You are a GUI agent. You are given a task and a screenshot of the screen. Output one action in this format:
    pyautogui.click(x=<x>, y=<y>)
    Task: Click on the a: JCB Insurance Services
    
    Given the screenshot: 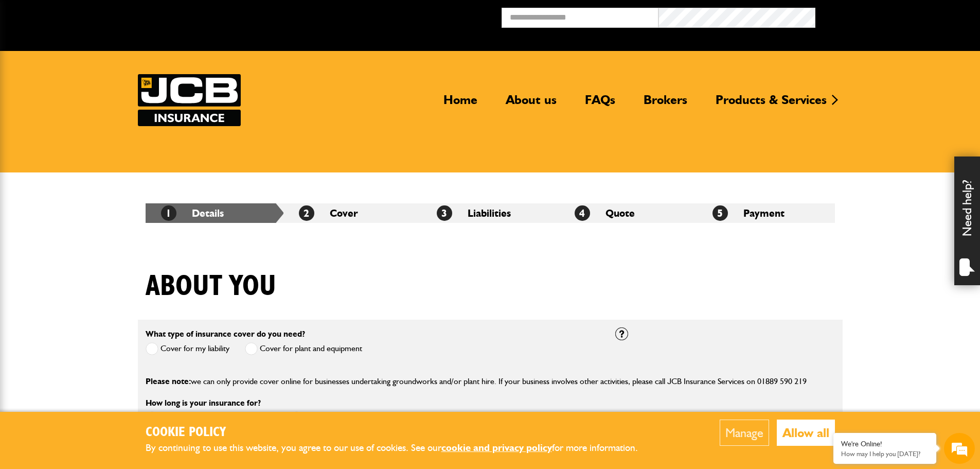 What is the action you would take?
    pyautogui.click(x=189, y=100)
    